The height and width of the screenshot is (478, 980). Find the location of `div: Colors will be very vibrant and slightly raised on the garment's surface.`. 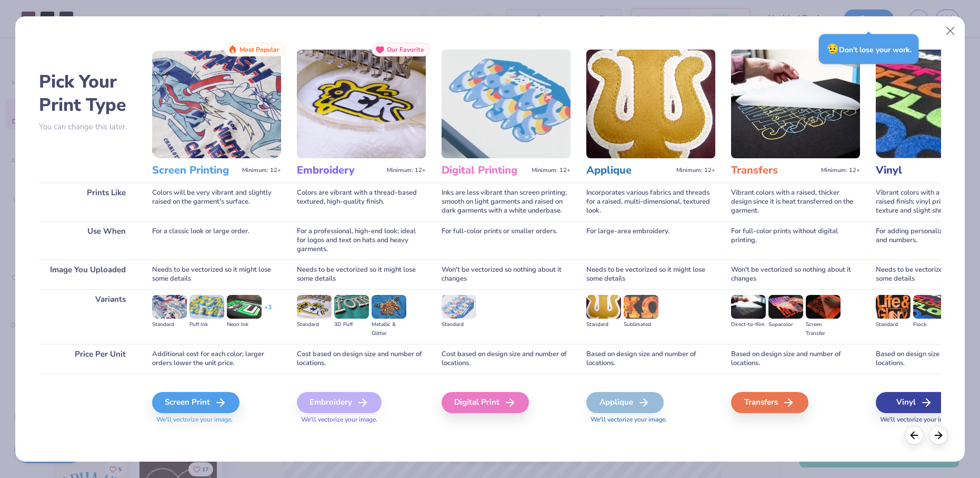

div: Colors will be very vibrant and slightly raised on the garment's surface. is located at coordinates (216, 201).